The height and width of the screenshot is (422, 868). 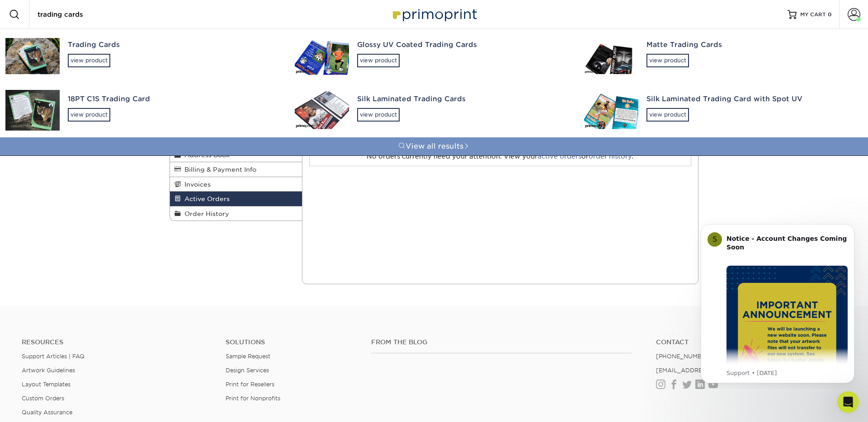 I want to click on h4: From the Blog, so click(x=501, y=342).